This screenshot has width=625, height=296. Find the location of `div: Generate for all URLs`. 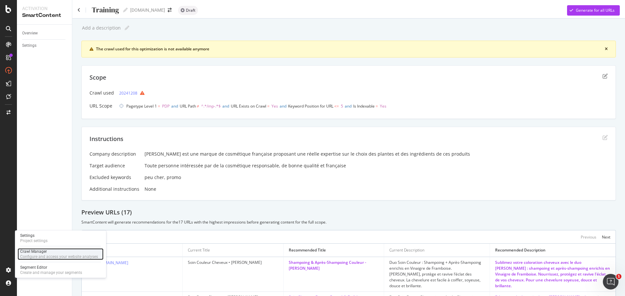

div: Generate for all URLs is located at coordinates (595, 10).